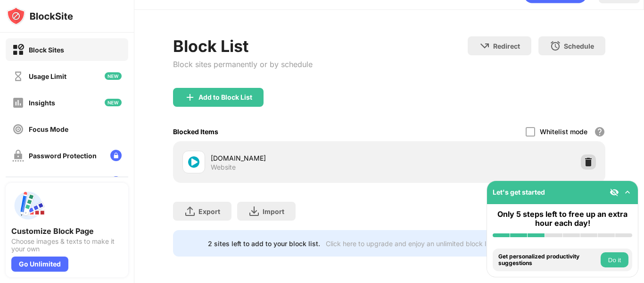 This screenshot has height=283, width=644. I want to click on div: Password Protection, so click(63, 156).